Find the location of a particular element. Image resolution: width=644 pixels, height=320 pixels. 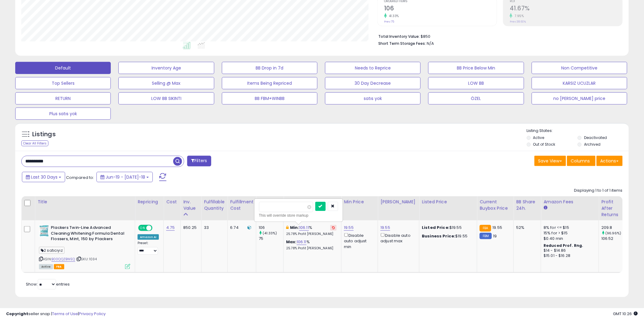

h2: 41.67% is located at coordinates (567, 9).